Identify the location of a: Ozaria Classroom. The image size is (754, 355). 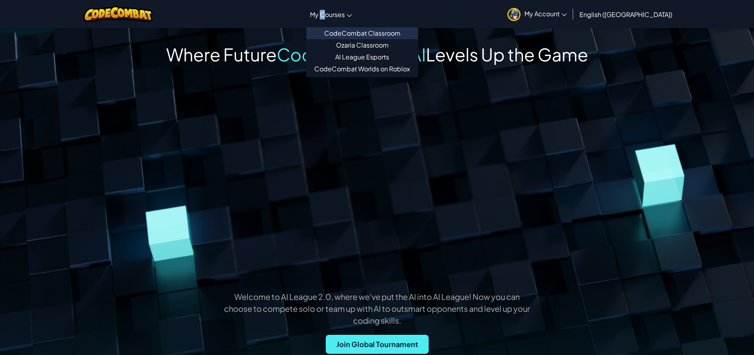
(362, 45).